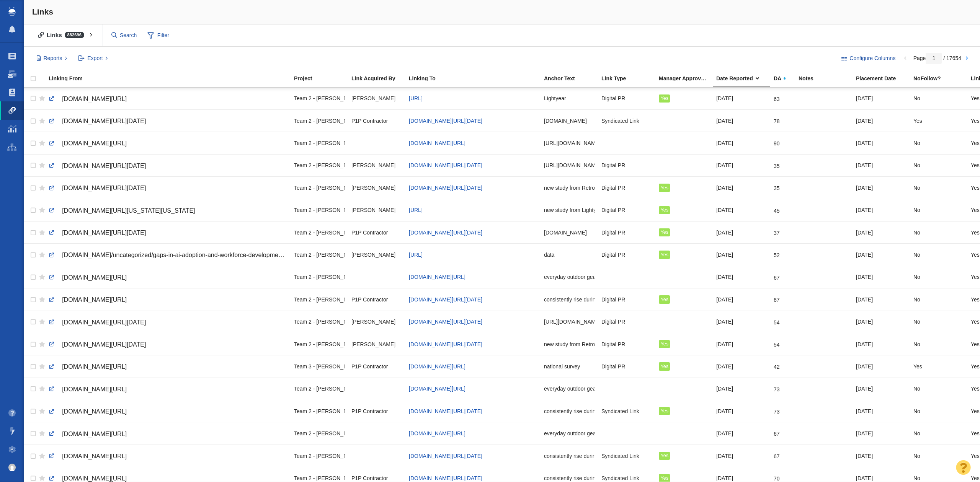 This screenshot has height=482, width=980. What do you see at coordinates (777, 387) in the screenshot?
I see `div: 73` at bounding box center [777, 387].